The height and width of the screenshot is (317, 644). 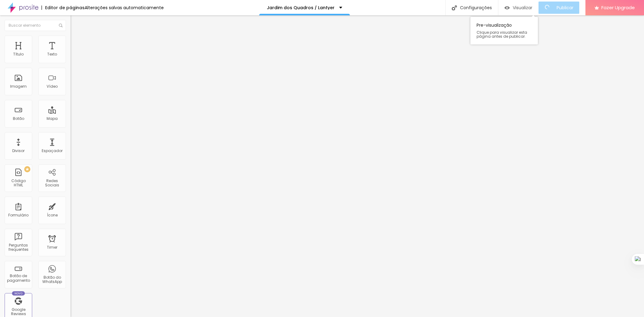 I want to click on span: Clique para visualizar esta página antes de publicar., so click(x=504, y=34).